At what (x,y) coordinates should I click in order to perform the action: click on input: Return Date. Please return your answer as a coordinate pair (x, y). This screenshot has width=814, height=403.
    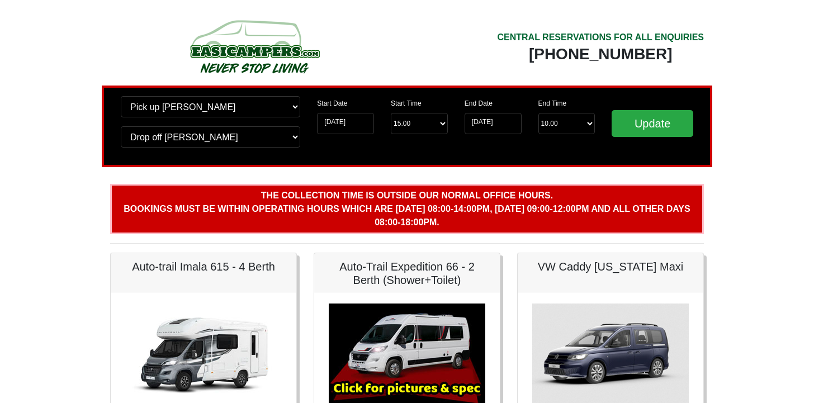
    Looking at the image, I should click on (493, 124).